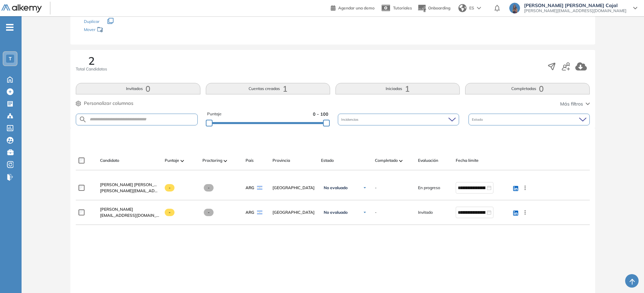  What do you see at coordinates (398, 119) in the screenshot?
I see `div: Incidencias` at bounding box center [398, 119].